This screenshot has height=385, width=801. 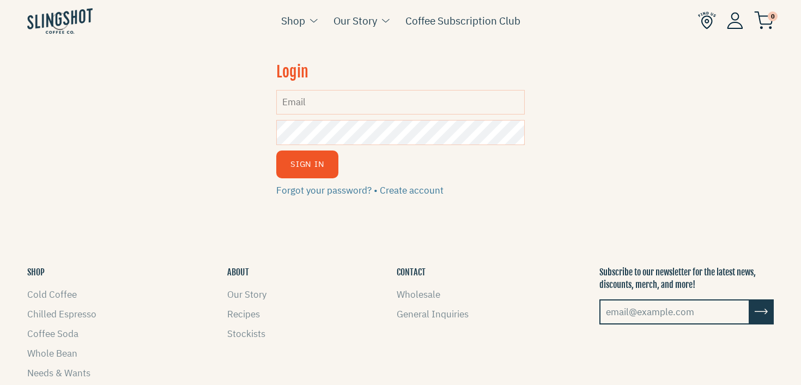 What do you see at coordinates (53, 334) in the screenshot?
I see `a: Coffee Soda` at bounding box center [53, 334].